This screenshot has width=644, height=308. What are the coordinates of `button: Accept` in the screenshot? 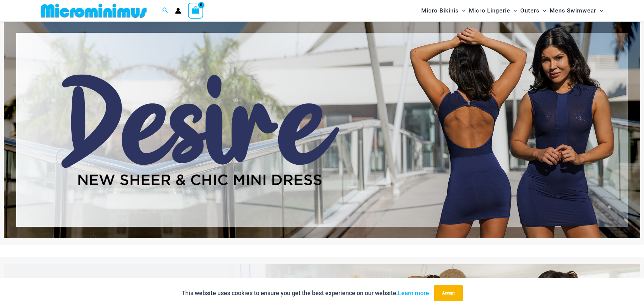 It's located at (448, 293).